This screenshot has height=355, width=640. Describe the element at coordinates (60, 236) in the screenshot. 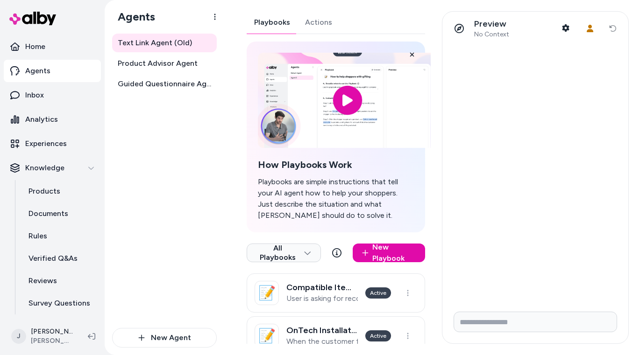

I see `a: Rules` at that location.